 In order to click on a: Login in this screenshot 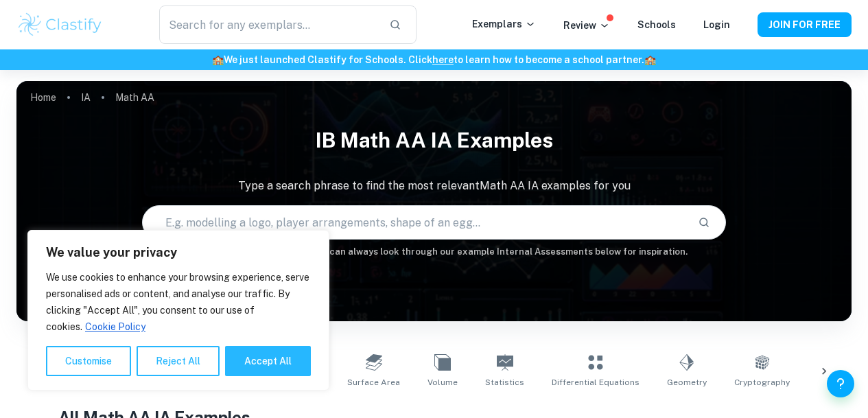, I will do `click(716, 25)`.